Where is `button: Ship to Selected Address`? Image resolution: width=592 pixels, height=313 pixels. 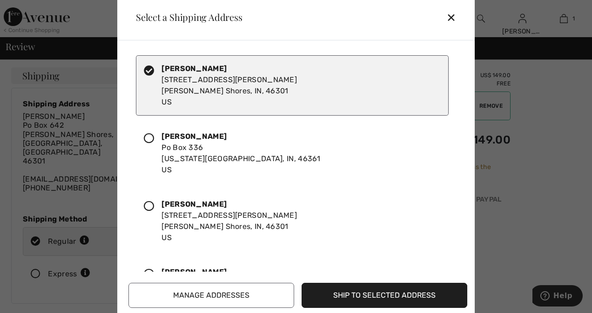 button: Ship to Selected Address is located at coordinates (384, 296).